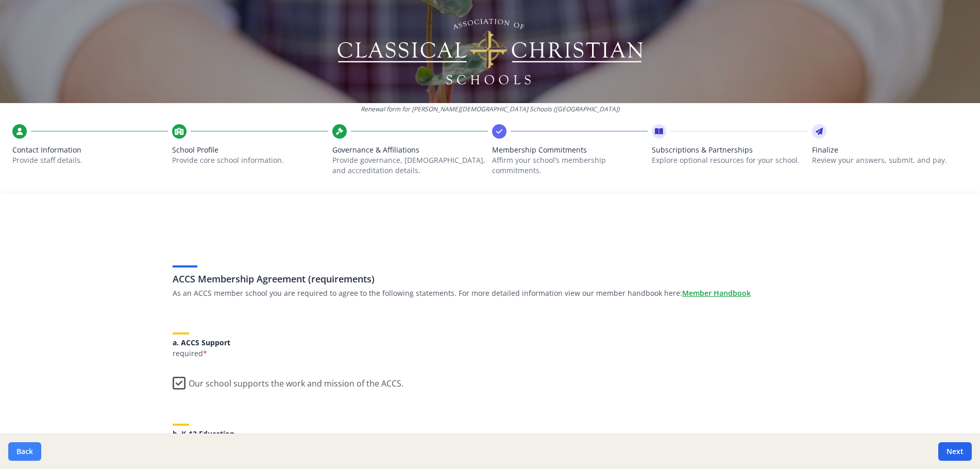  What do you see at coordinates (570, 150) in the screenshot?
I see `span: Membership Commitments` at bounding box center [570, 150].